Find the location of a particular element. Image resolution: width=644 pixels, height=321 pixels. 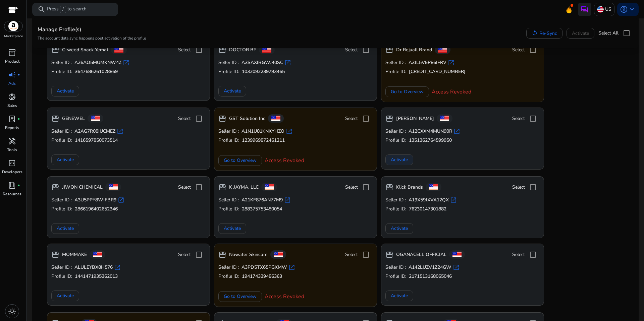

span: donut_small is located at coordinates (12, 97).